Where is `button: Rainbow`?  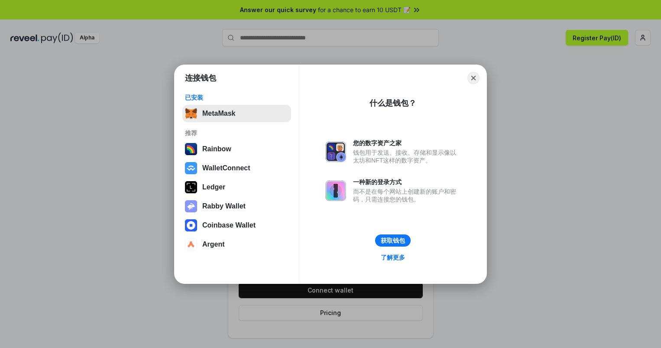
button: Rainbow is located at coordinates (237, 149).